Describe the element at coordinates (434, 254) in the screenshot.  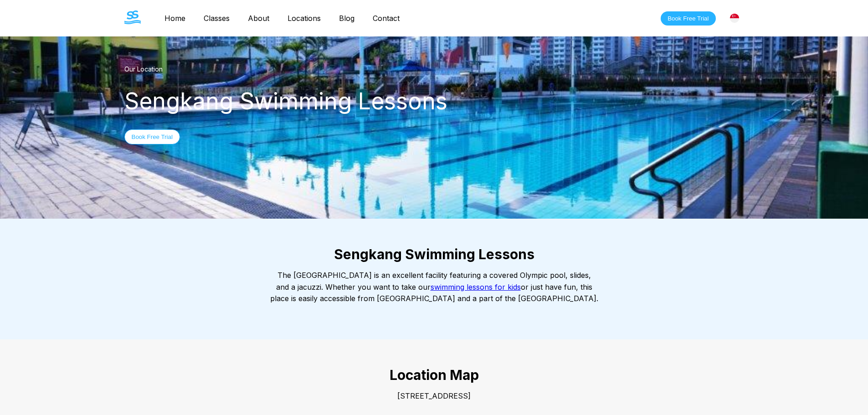
I see `h2: Sengkang Swimming Lessons` at that location.